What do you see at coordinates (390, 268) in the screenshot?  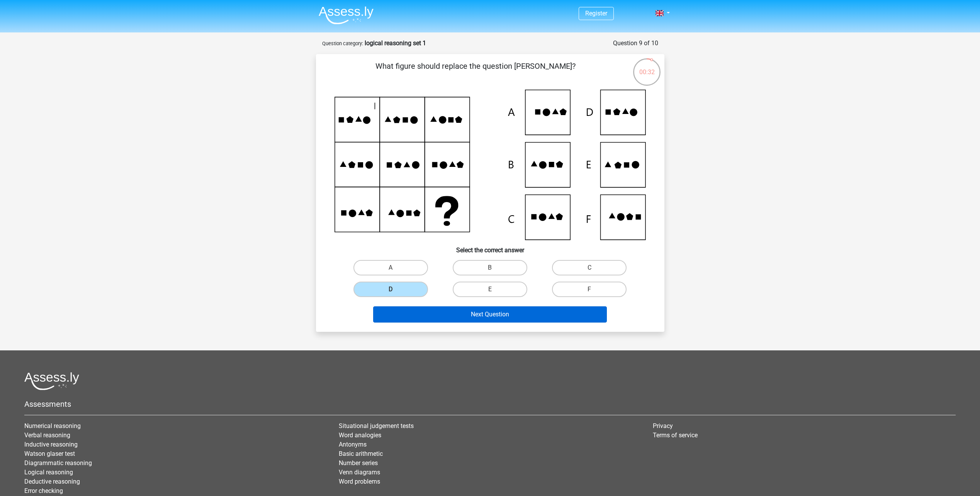 I see `label: A` at bounding box center [390, 268].